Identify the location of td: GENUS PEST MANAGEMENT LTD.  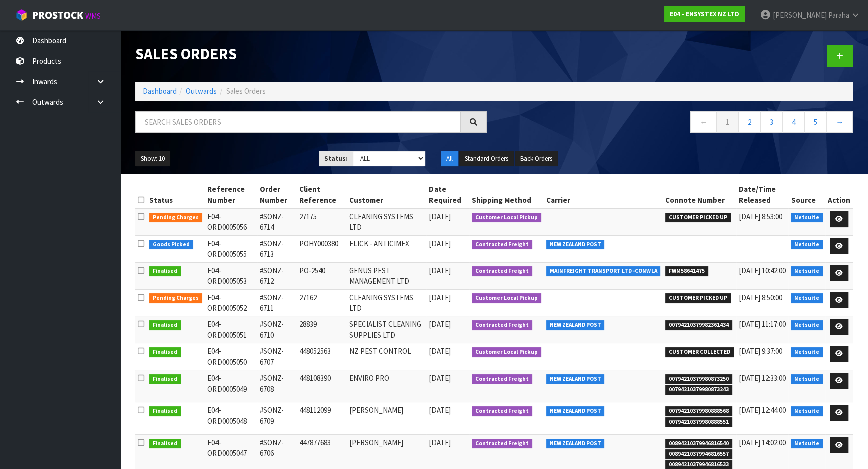
(386, 276).